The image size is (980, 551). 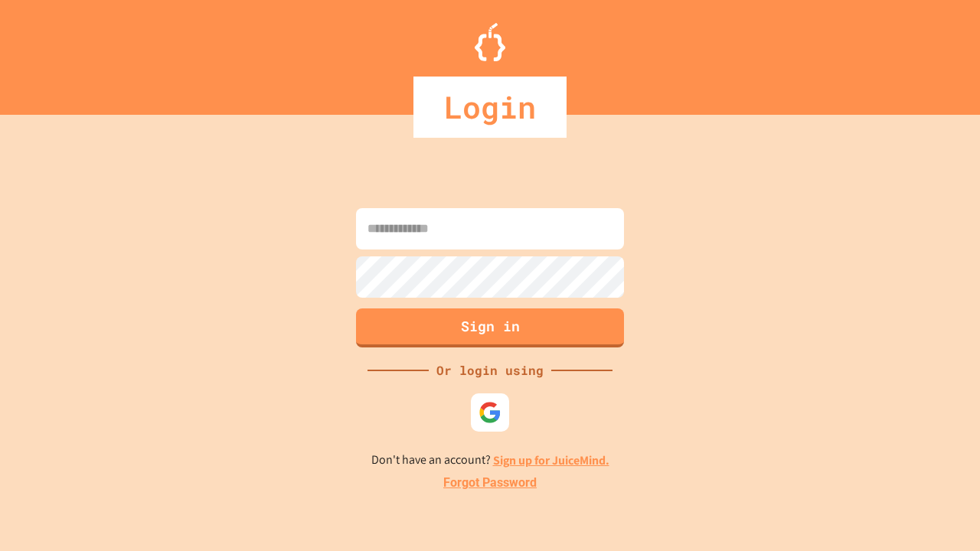 I want to click on button: Sign in, so click(x=490, y=328).